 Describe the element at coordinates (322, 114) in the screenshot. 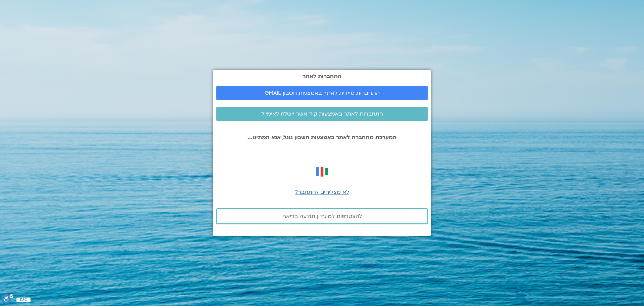

I see `span: התחברות לאתר באמצעות קוד אשר יישלח לאימייל` at that location.